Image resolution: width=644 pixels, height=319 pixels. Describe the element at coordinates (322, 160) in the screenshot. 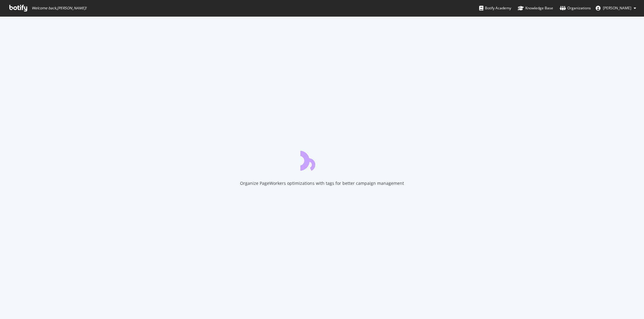

I see `div: animation` at that location.